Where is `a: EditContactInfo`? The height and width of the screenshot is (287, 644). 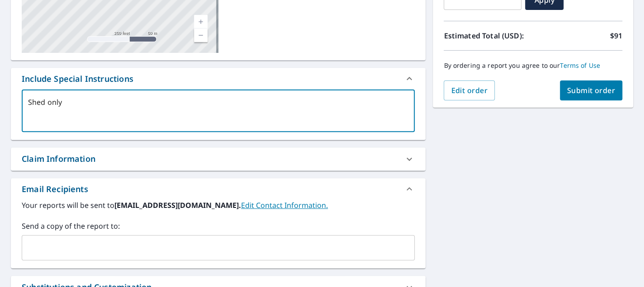 a: EditContactInfo is located at coordinates (285, 205).